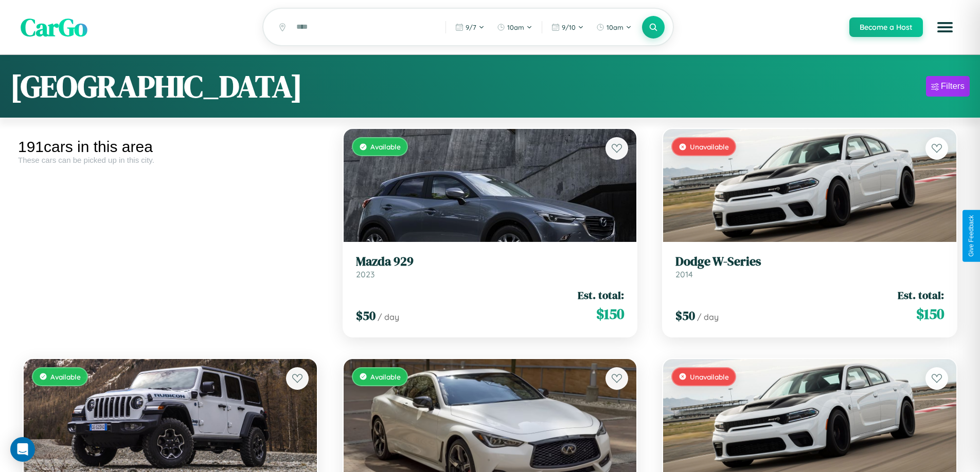  I want to click on button: 9/10, so click(567, 27).